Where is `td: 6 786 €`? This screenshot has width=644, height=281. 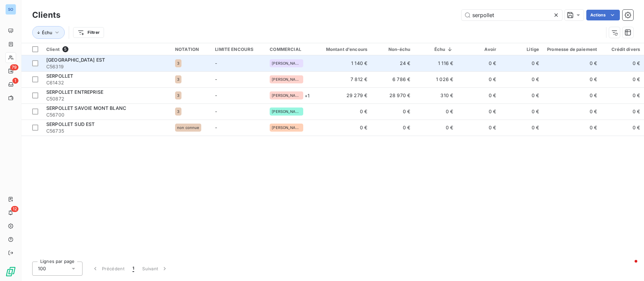
td: 6 786 € is located at coordinates (392, 80).